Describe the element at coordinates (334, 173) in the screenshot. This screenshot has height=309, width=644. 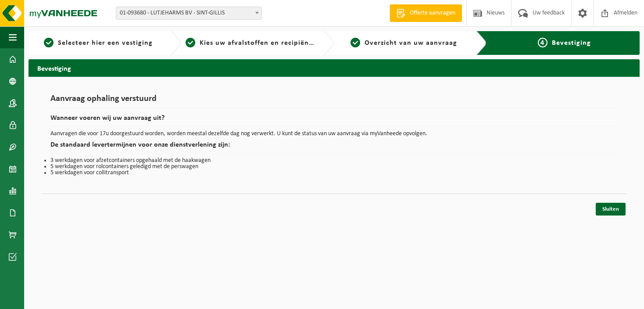
I see `li: 5 werkdagen voor collitransport` at that location.